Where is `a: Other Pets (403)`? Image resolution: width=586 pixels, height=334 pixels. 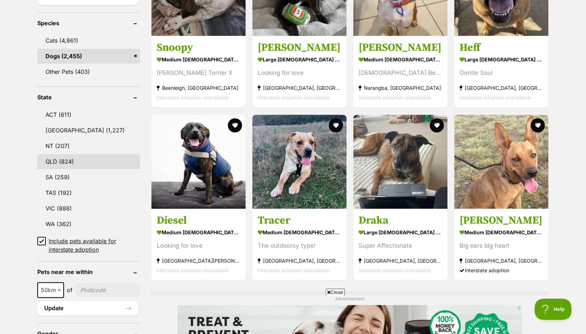 a: Other Pets (403) is located at coordinates (88, 72).